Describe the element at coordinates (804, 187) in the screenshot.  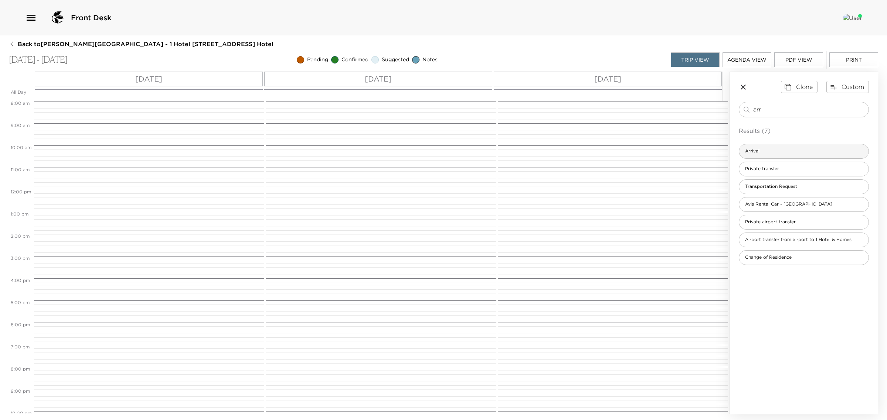
I see `div: Transportation Request` at that location.